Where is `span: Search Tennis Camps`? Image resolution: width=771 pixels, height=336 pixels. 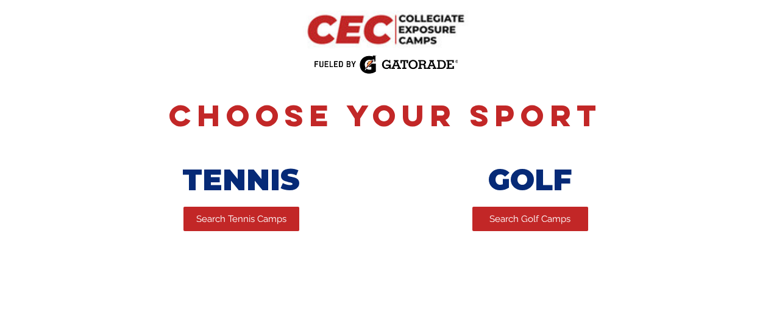
span: Search Tennis Camps is located at coordinates (241, 219).